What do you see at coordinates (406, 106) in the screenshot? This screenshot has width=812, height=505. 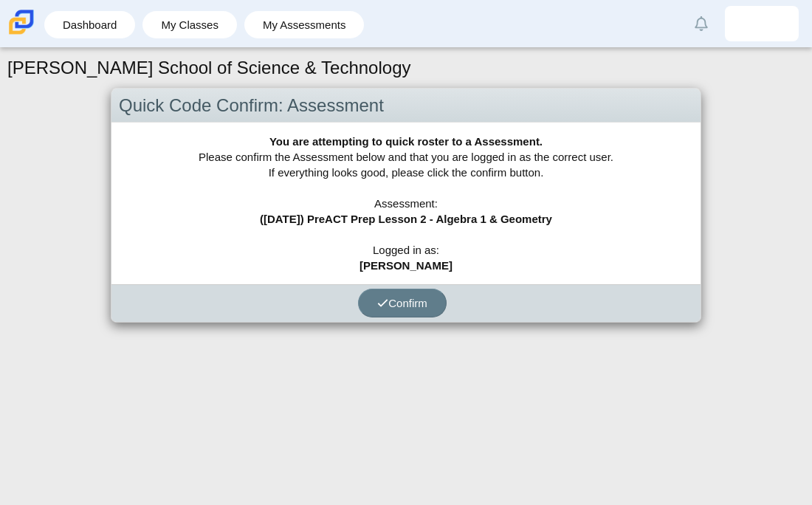 I see `div: Quick Code Confirm: Assessment` at bounding box center [406, 106].